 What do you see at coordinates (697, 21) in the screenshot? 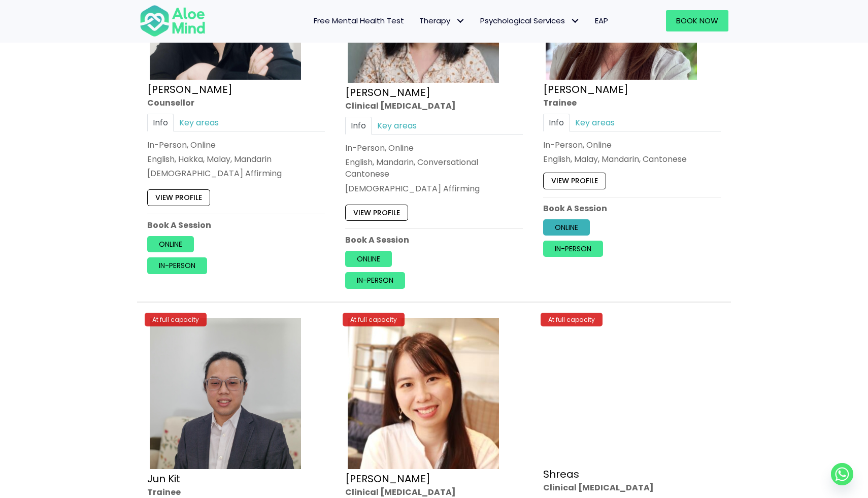
I see `a: Book Now` at bounding box center [697, 21].